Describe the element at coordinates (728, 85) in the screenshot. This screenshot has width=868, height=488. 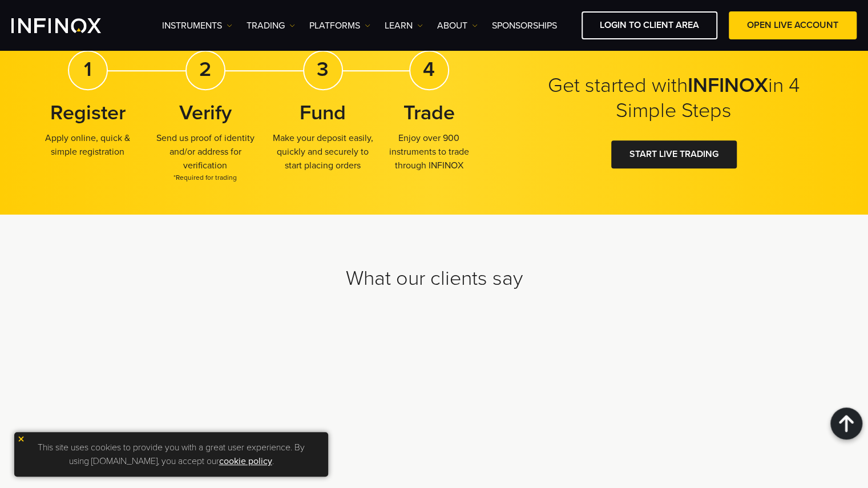
I see `strong: INFINOX` at that location.